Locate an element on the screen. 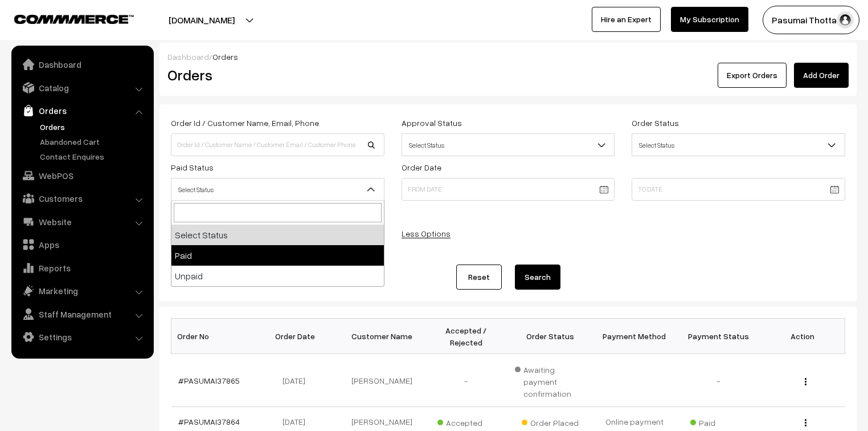  span: Paid is located at coordinates (718, 422).